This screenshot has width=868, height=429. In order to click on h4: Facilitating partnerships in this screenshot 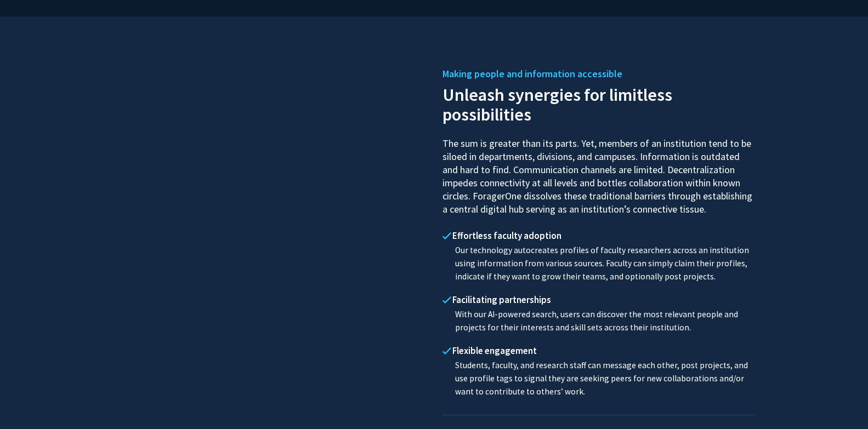, I will do `click(599, 300)`.